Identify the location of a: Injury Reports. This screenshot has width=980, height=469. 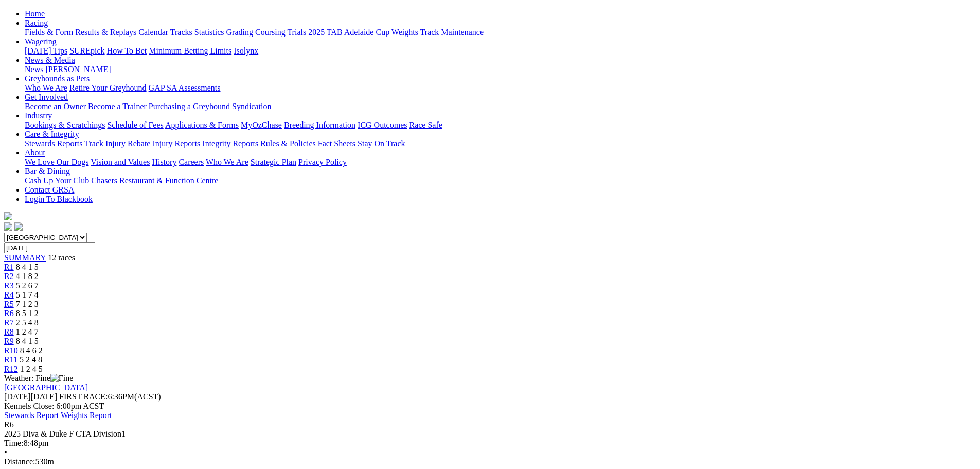
(176, 143).